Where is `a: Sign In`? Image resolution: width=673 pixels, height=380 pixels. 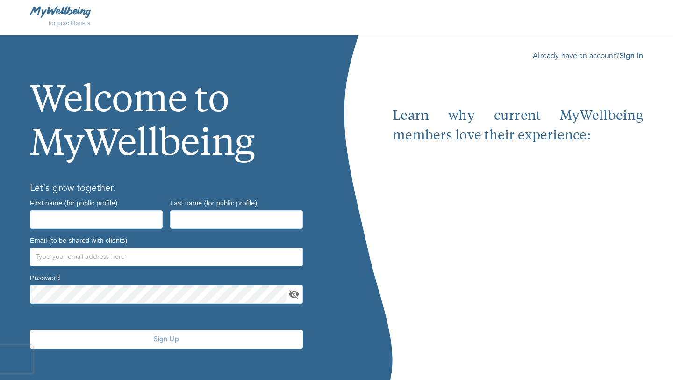
a: Sign In is located at coordinates (632, 56).